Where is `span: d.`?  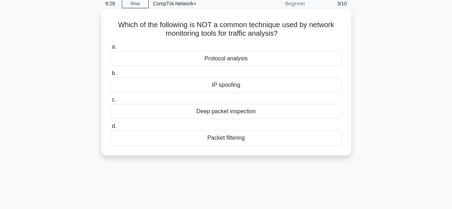 span: d. is located at coordinates (114, 126).